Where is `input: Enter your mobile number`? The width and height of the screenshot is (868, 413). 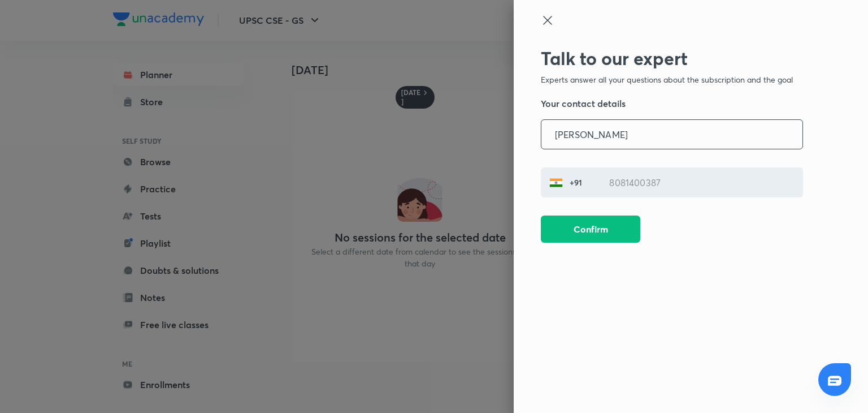 input: Enter your mobile number is located at coordinates (700, 182).